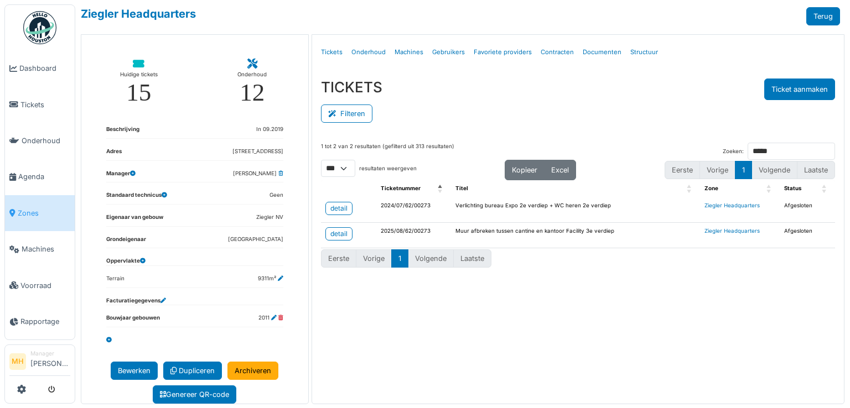 The width and height of the screenshot is (850, 408). What do you see at coordinates (45, 321) in the screenshot?
I see `span: Rapportage` at bounding box center [45, 321].